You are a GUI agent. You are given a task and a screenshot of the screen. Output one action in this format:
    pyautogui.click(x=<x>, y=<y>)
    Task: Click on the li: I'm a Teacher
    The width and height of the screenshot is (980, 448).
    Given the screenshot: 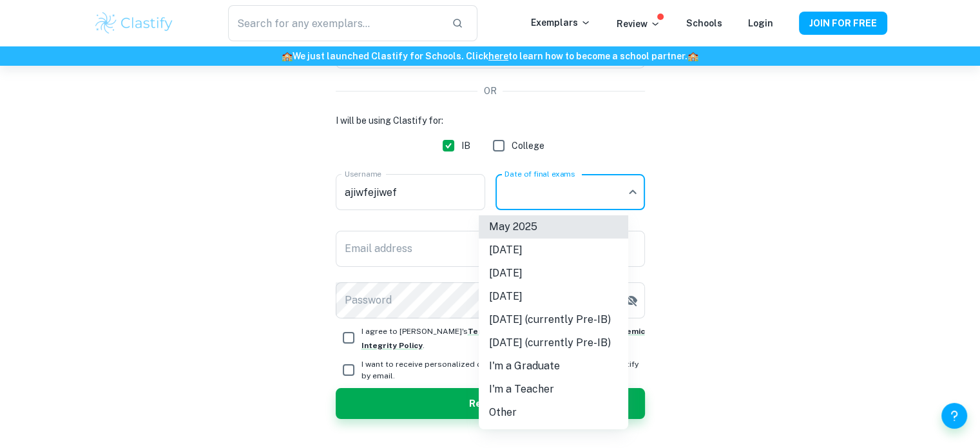 What is the action you would take?
    pyautogui.click(x=554, y=389)
    